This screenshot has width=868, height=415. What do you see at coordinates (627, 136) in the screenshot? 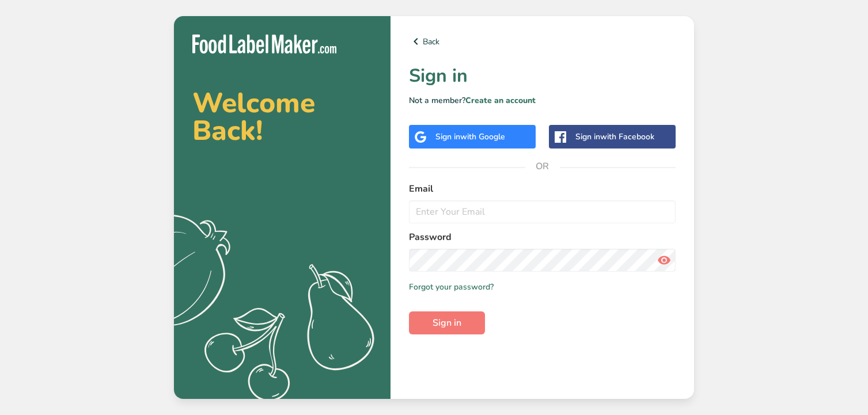
I see `span: with Facebook` at bounding box center [627, 136].